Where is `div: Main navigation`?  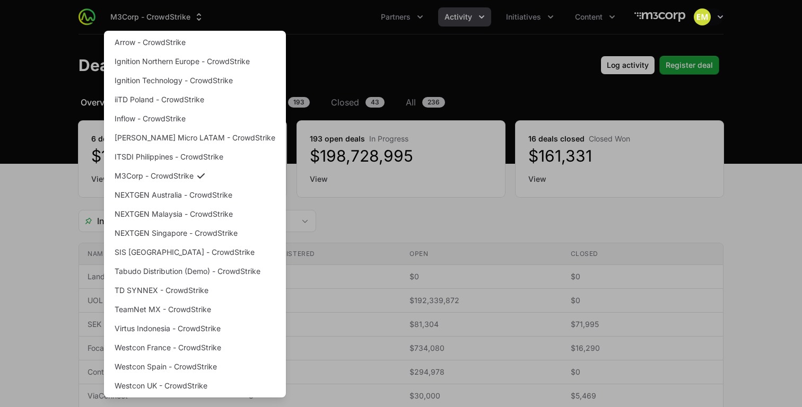
div: Main navigation is located at coordinates (359, 17).